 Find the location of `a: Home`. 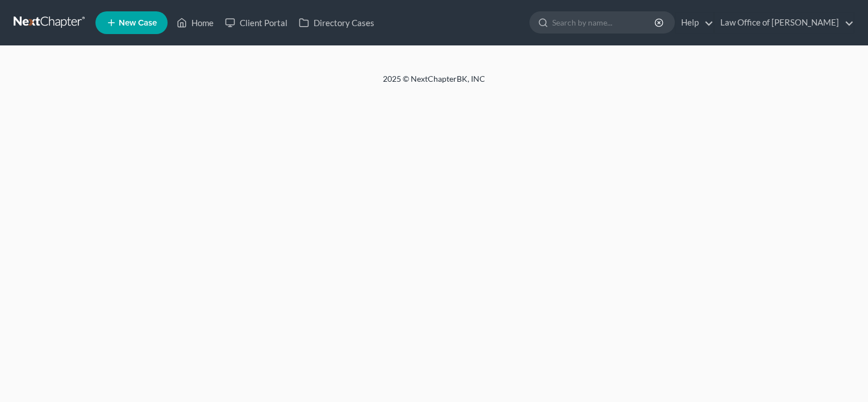

a: Home is located at coordinates (195, 23).